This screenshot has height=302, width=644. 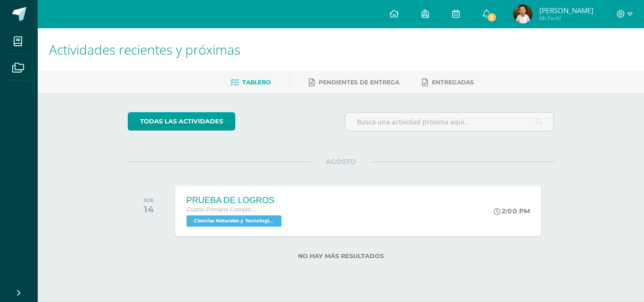 What do you see at coordinates (449, 122) in the screenshot?
I see `input: Busca una actividad próxima aquí...` at bounding box center [449, 122].